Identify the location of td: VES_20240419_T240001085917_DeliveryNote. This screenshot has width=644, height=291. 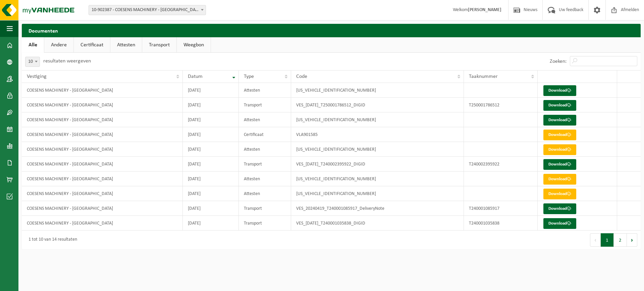
(378, 209).